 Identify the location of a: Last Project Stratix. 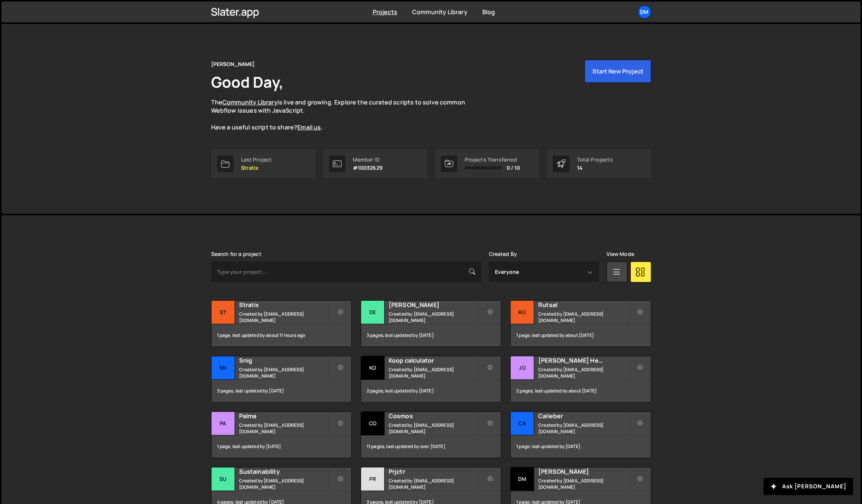
(263, 164).